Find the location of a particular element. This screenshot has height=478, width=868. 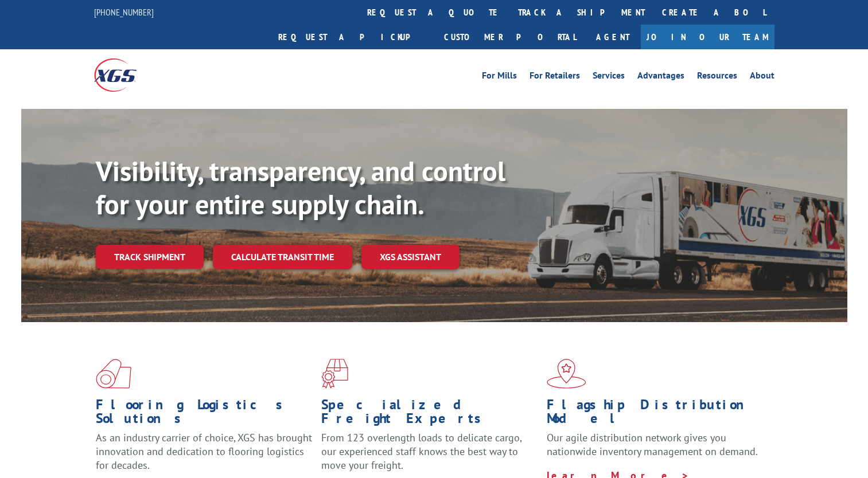

h1: Specialized Freight Experts is located at coordinates (430, 414).